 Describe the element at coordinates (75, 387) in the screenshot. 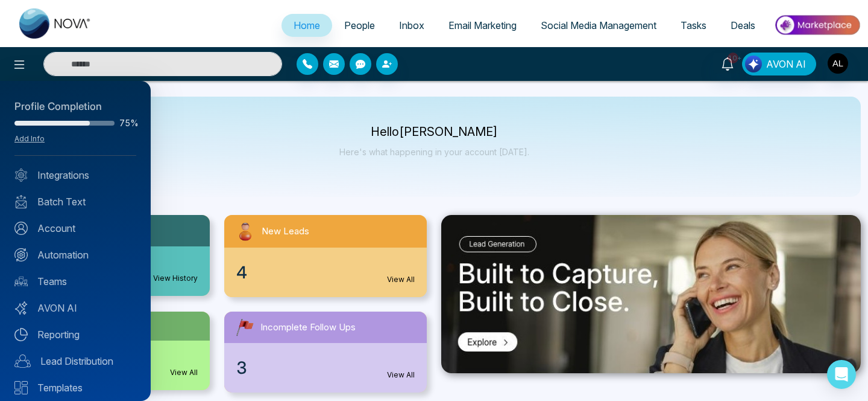

I see `a: Templates` at that location.